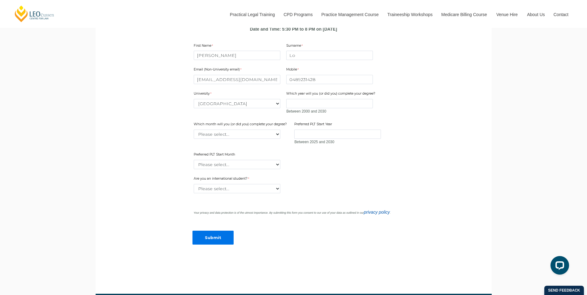 The height and width of the screenshot is (295, 587). What do you see at coordinates (225, 179) in the screenshot?
I see `label: Are you an international student?` at bounding box center [225, 179].